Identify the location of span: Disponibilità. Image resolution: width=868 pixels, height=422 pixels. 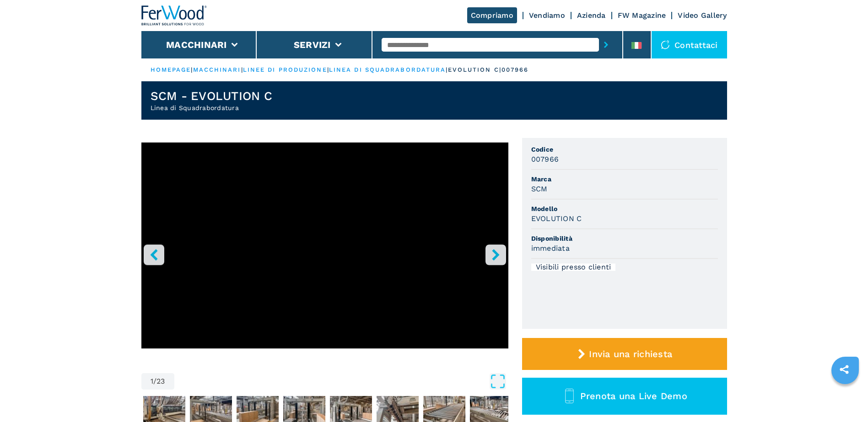
(624, 239).